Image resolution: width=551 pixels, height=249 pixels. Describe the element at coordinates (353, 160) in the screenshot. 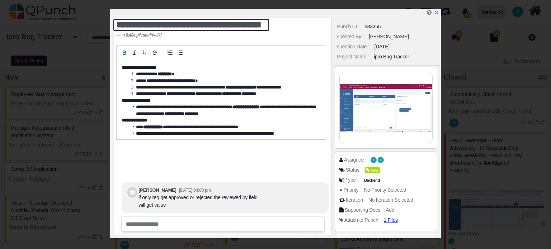

I see `div: Assignee` at that location.